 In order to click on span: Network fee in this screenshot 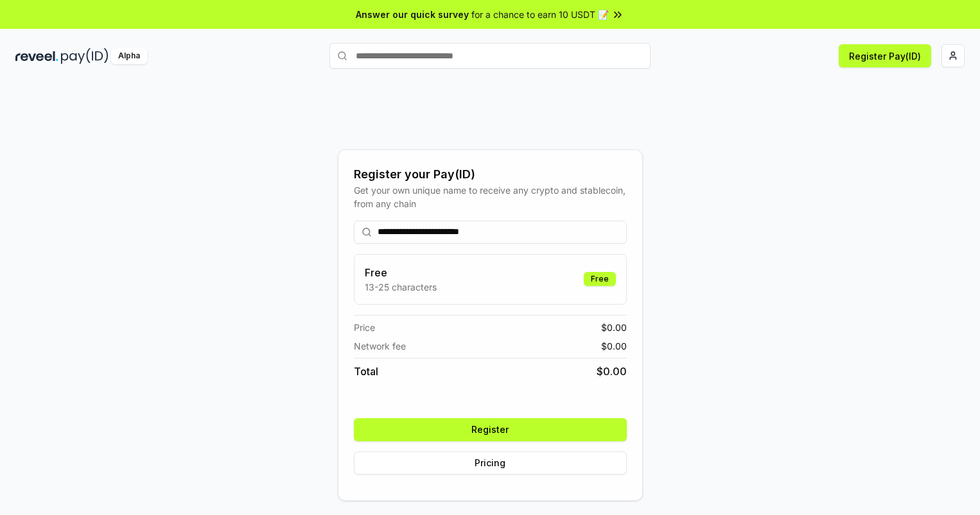, I will do `click(380, 346)`.